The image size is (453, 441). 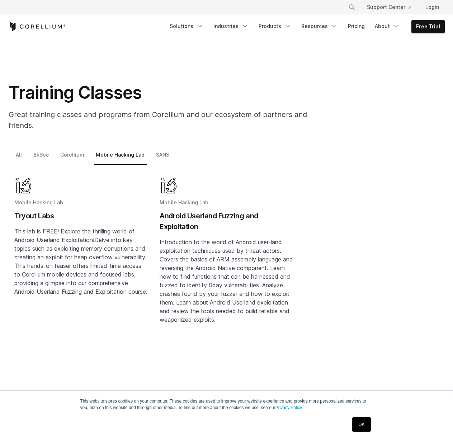 I want to click on h2: Tryout Labs, so click(x=81, y=216).